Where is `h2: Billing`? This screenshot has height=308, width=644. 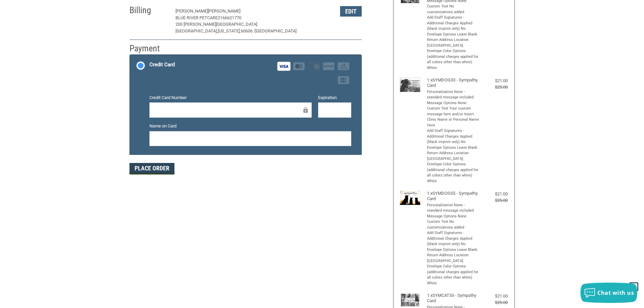 h2: Billing is located at coordinates (149, 10).